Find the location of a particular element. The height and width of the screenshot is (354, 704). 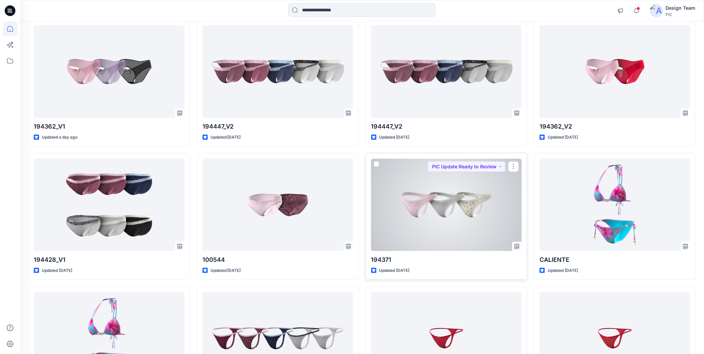

div: Design Team is located at coordinates (680, 8).